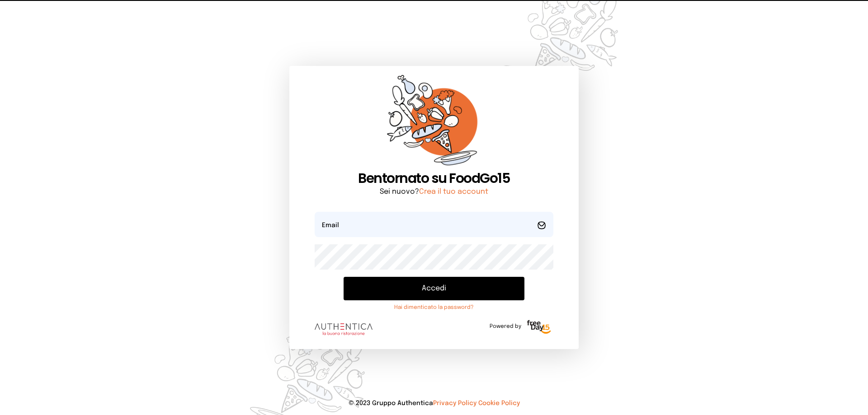  I want to click on h1: Bentornato su FoodGo15, so click(434, 178).